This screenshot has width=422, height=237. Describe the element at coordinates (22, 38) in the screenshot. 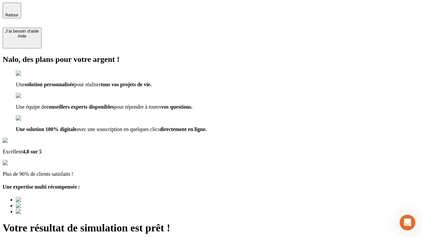

I see `button: J’ai besoin d'aideAide` at that location.